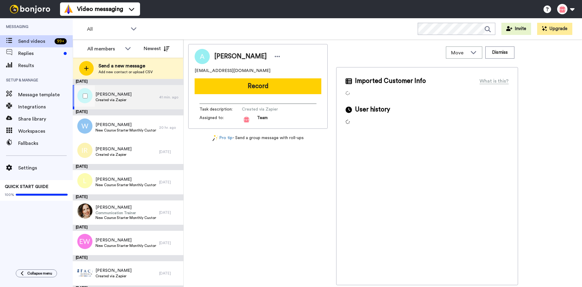 This screenshot has width=582, height=287. Describe the element at coordinates (46, 168) in the screenshot. I see `span: Settings` at that location.